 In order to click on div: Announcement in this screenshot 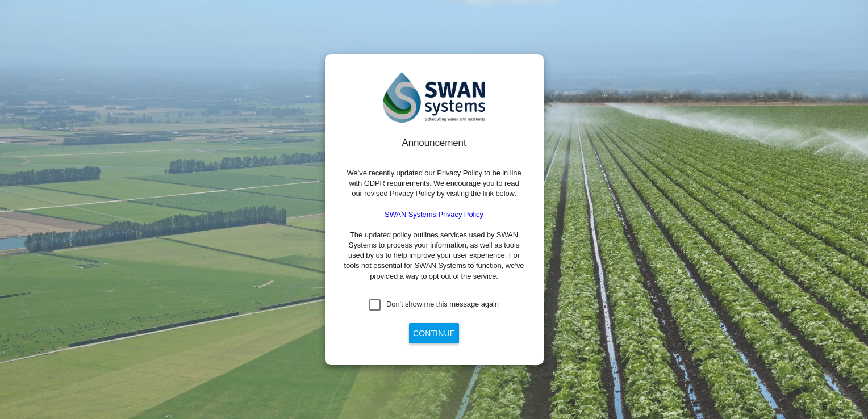, I will do `click(434, 143)`.